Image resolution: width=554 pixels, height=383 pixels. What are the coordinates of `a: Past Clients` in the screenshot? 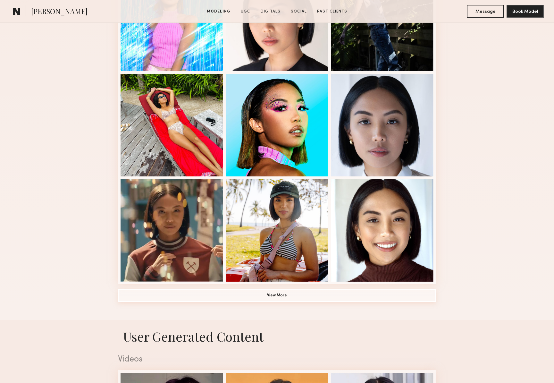 It's located at (332, 12).